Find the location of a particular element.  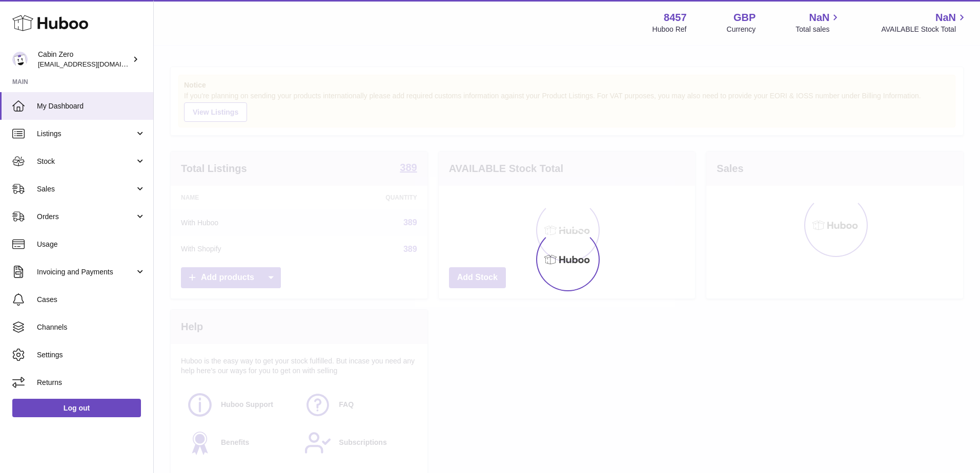

div: Currency is located at coordinates (741, 29).